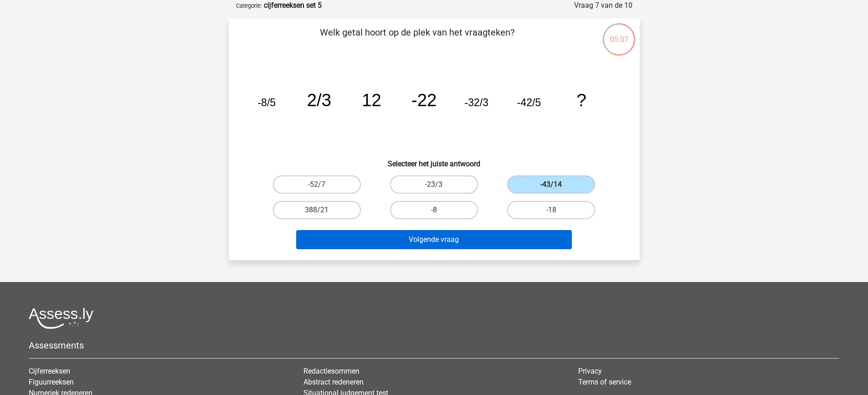 The image size is (868, 395). Describe the element at coordinates (434, 345) in the screenshot. I see `h5: Assessments` at that location.